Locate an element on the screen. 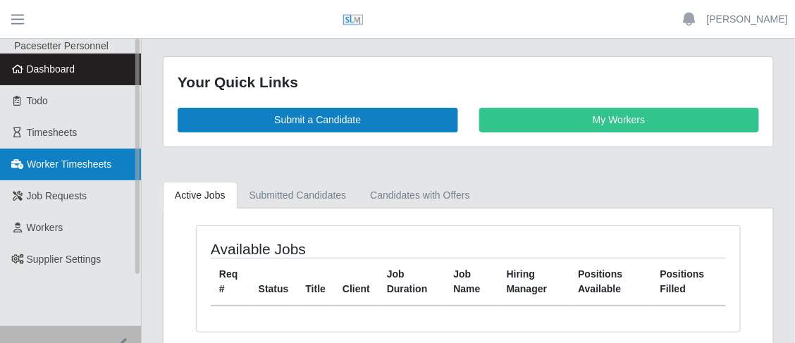 This screenshot has width=795, height=343. th: Positions Available is located at coordinates (610, 282).